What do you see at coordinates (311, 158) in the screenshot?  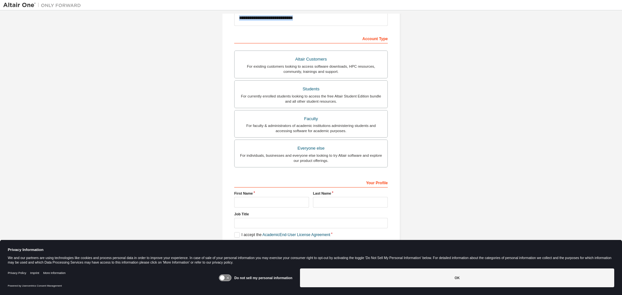 I see `div: For individuals, businesses and everyone else looking to try Altair software and explore our prod...` at bounding box center [311, 158].